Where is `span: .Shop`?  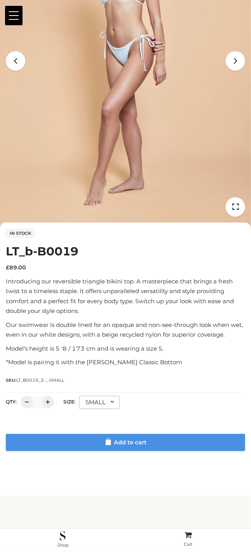 span: .Shop is located at coordinates (63, 545).